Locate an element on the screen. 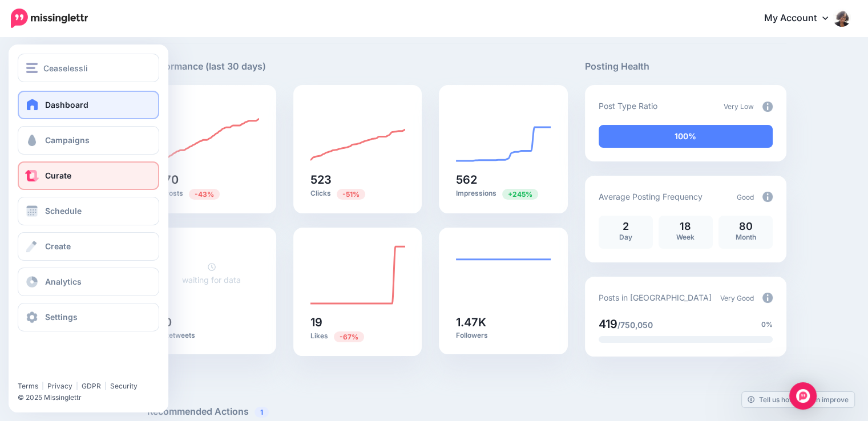  div: 100% of your posts in the last 30 days have been from Drip Campaigns is located at coordinates (685, 136).